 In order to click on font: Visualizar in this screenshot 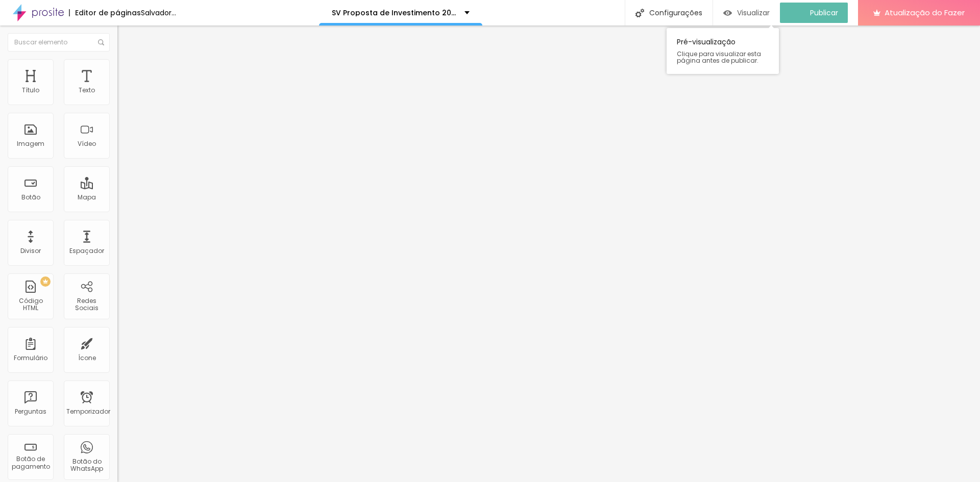, I will do `click(754, 13)`.